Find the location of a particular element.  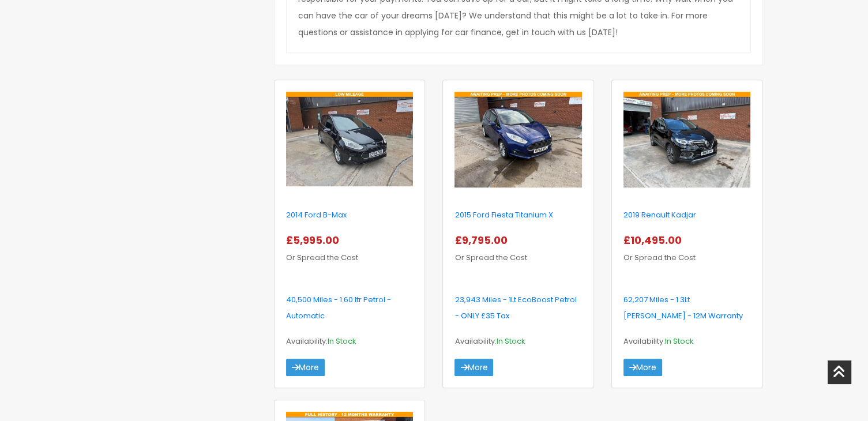

a: 2019 Renault Kadjar is located at coordinates (660, 215).